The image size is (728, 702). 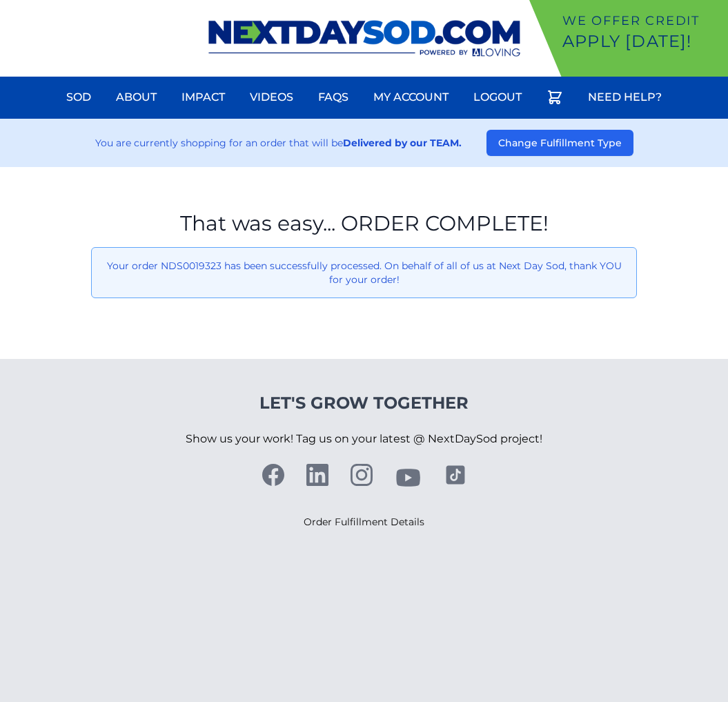 What do you see at coordinates (642, 21) in the screenshot?
I see `p: We offer Credit` at bounding box center [642, 21].